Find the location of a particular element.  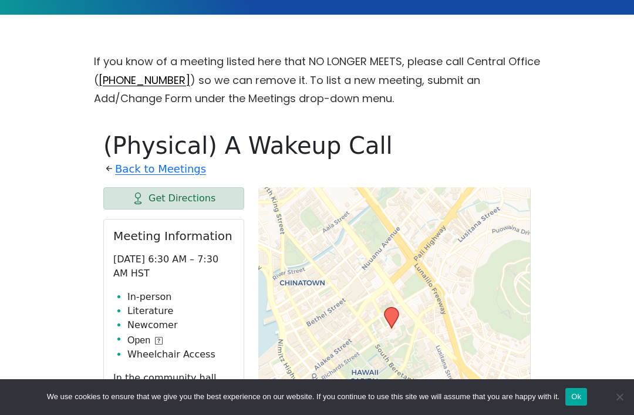

span: Open is located at coordinates (139, 341).